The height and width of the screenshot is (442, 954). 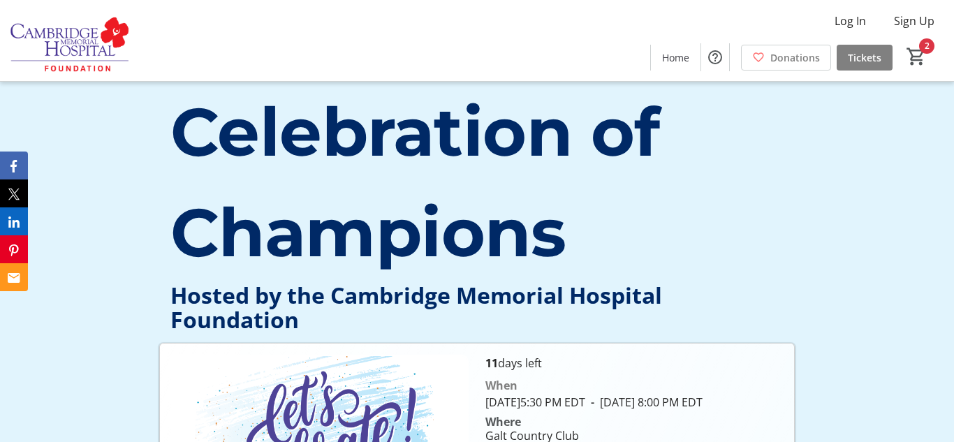 What do you see at coordinates (492, 363) in the screenshot?
I see `span: 11` at bounding box center [492, 363].